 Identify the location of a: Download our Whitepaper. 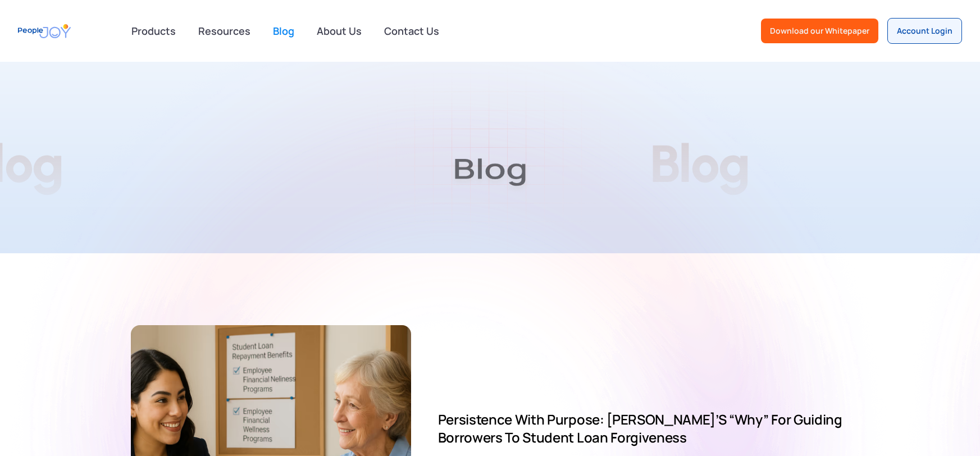
(819, 31).